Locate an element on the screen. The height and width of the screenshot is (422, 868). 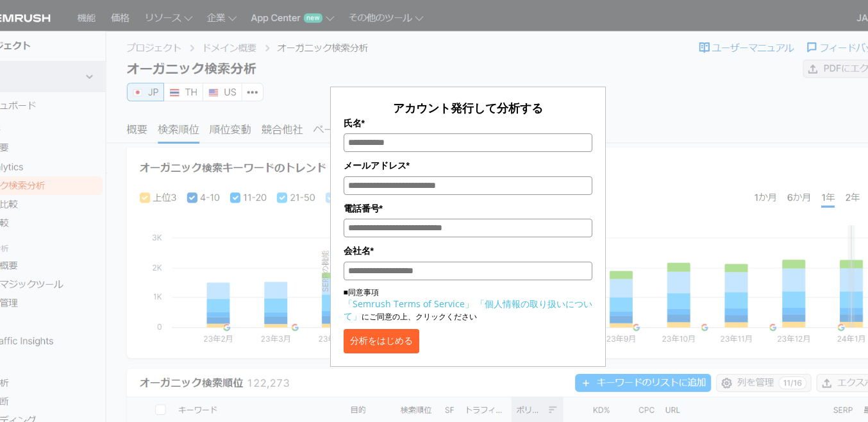
a: 「Semrush Terms of Service」 is located at coordinates (408, 303).